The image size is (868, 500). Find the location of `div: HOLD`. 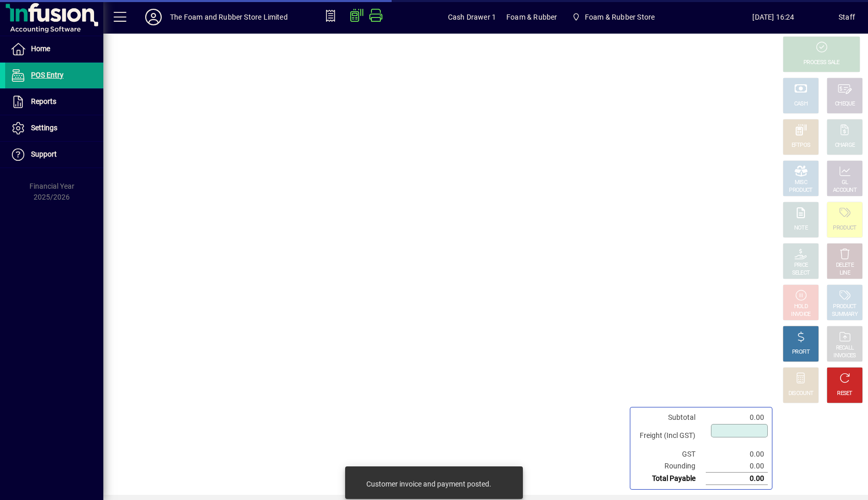

div: HOLD is located at coordinates (801, 306).